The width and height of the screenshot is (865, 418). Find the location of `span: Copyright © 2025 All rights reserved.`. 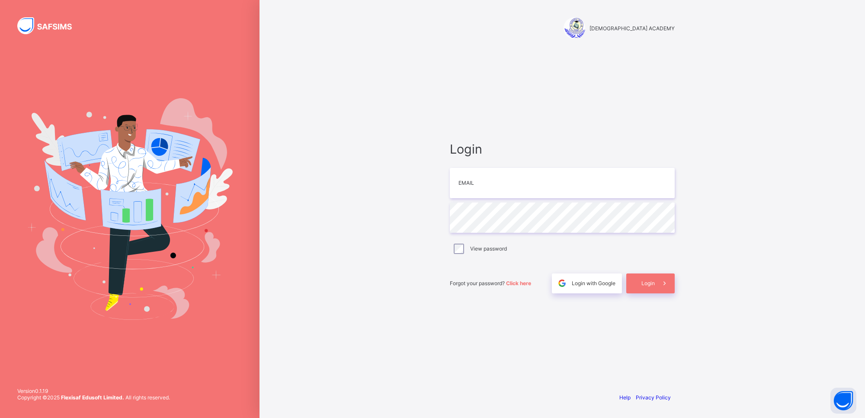

span: Copyright © 2025 All rights reserved. is located at coordinates (93, 397).